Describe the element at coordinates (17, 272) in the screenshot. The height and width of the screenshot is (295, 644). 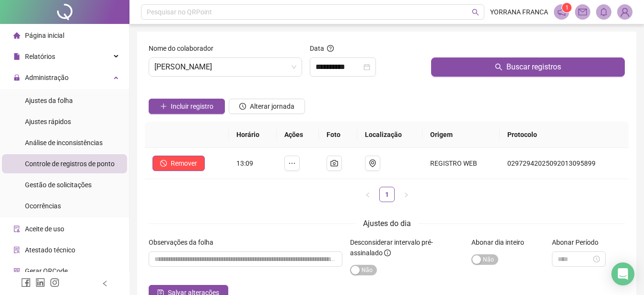
I see `span: qrcode` at that location.